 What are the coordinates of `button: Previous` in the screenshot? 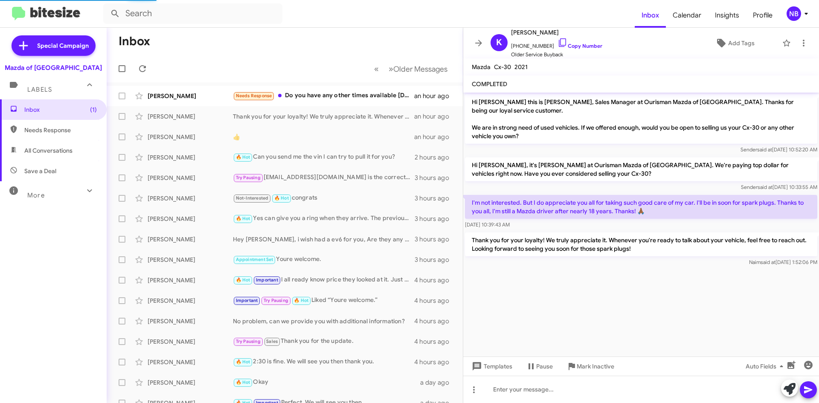 It's located at (376, 69).